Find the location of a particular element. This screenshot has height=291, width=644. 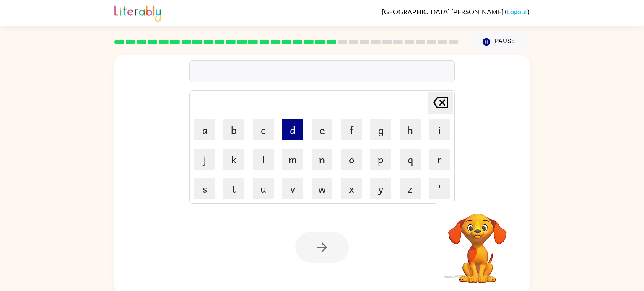

button: e is located at coordinates (322, 130).